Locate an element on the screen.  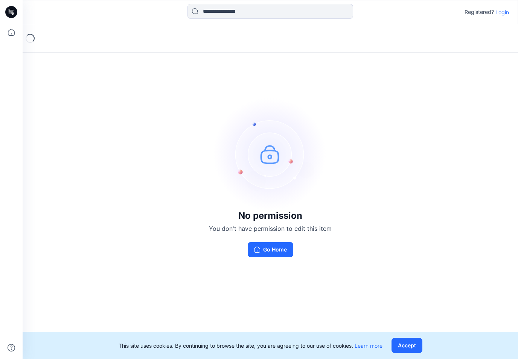
p: Login is located at coordinates (502, 12).